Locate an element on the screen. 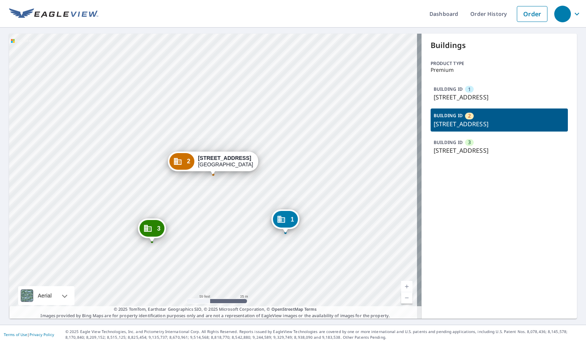 Image resolution: width=586 pixels, height=344 pixels. img: EV Logo is located at coordinates (54, 14).